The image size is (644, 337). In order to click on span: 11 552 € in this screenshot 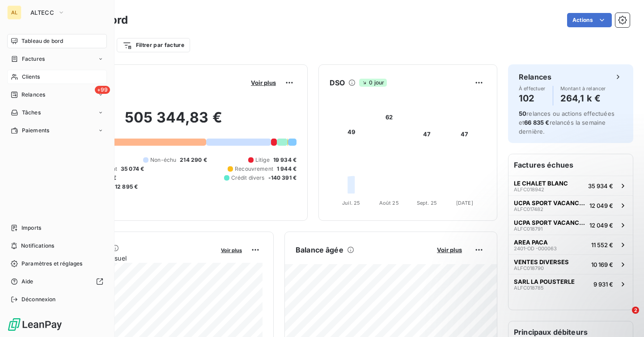, I will do `click(602, 245)`.